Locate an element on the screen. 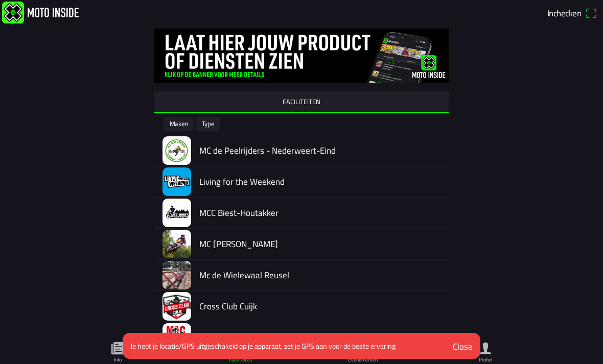  ion-text: Maken is located at coordinates (179, 124).